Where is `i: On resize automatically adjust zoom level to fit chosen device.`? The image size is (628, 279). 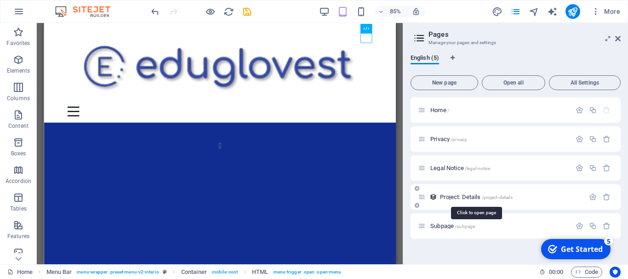
i: On resize automatically adjust zoom level to fit chosen device. is located at coordinates (416, 11).